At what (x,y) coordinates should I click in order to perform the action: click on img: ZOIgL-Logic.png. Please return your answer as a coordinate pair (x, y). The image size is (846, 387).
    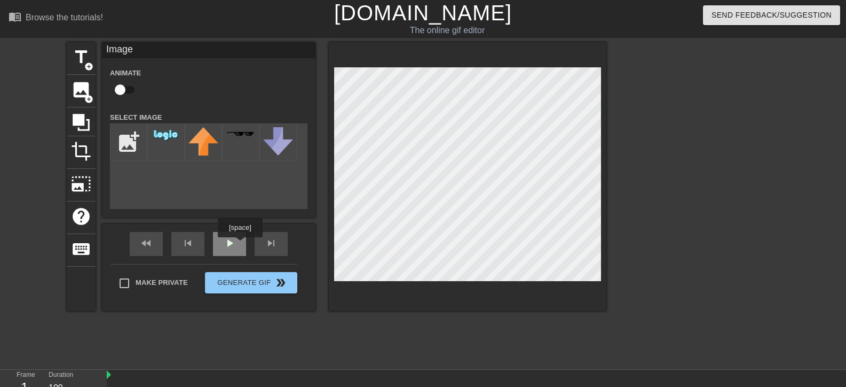
    Looking at the image, I should click on (166, 135).